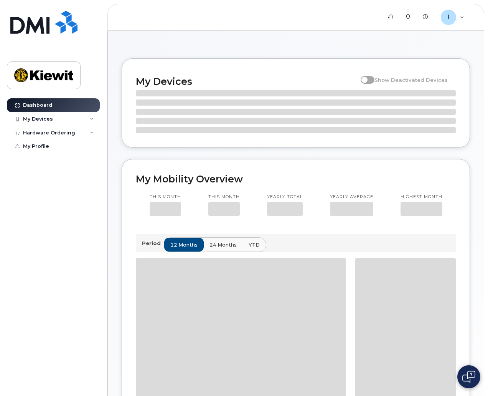 The image size is (488, 396). Describe the element at coordinates (254, 244) in the screenshot. I see `span: YTD` at that location.